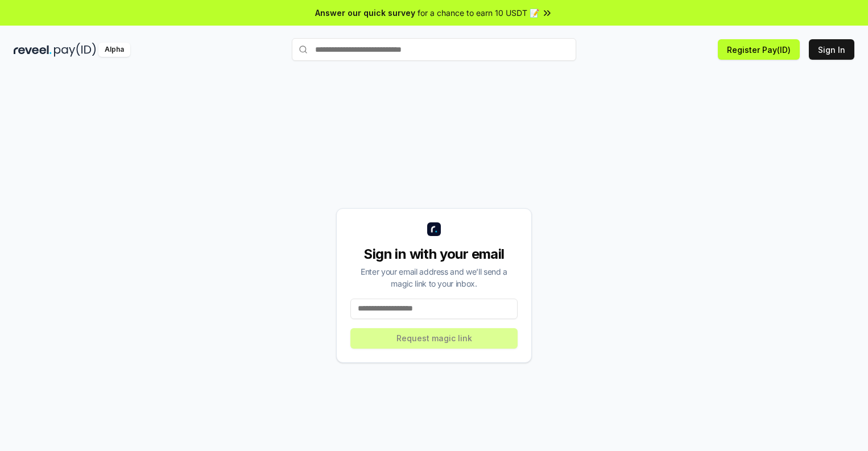 This screenshot has height=451, width=868. Describe the element at coordinates (434, 278) in the screenshot. I see `div: Enter your email address and we’ll send a magic link to your inbox.` at that location.